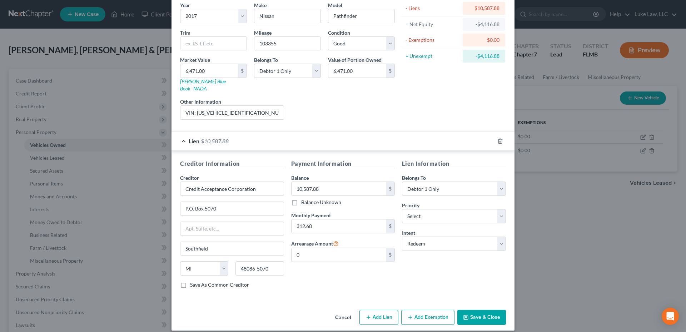 Image resolution: width=686 pixels, height=332 pixels. Describe the element at coordinates (311, 215) in the screenshot. I see `label: Monthly Payment` at that location.